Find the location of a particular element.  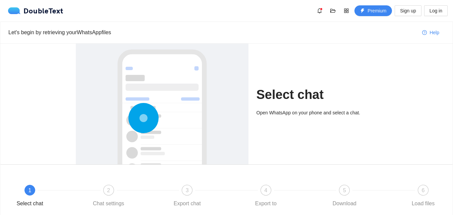

button: bell is located at coordinates (320, 11).